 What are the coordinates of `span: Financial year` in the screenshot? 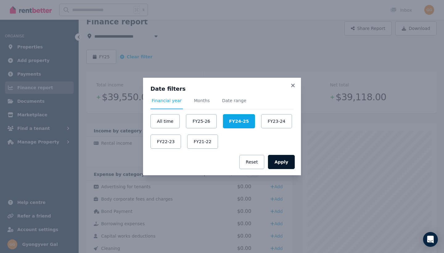 It's located at (166, 100).